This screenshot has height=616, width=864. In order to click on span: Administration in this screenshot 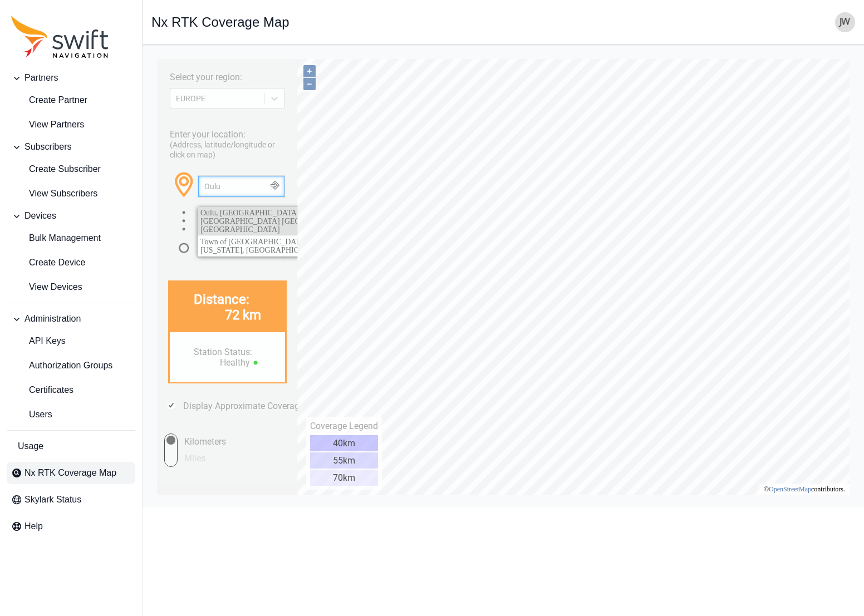, I will do `click(52, 319)`.